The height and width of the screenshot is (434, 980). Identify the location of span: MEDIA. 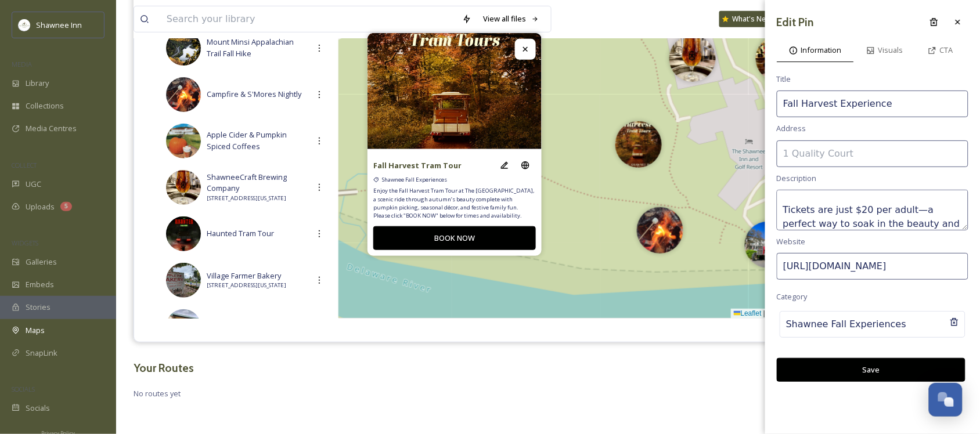
(22, 64).